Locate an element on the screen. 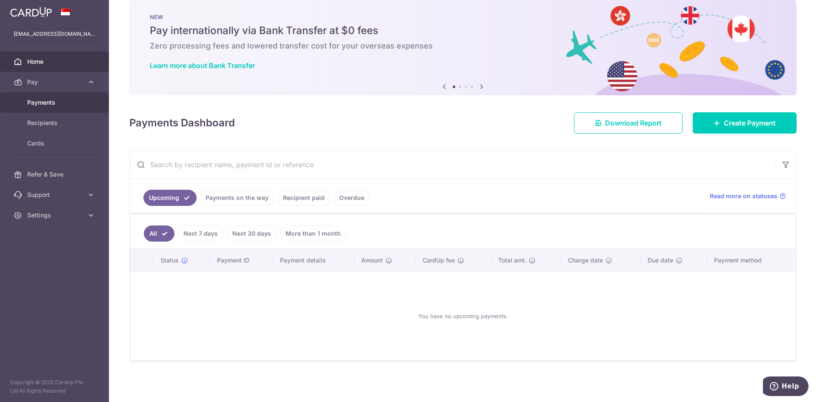 Image resolution: width=817 pixels, height=402 pixels. a: Recipient paid is located at coordinates (304, 198).